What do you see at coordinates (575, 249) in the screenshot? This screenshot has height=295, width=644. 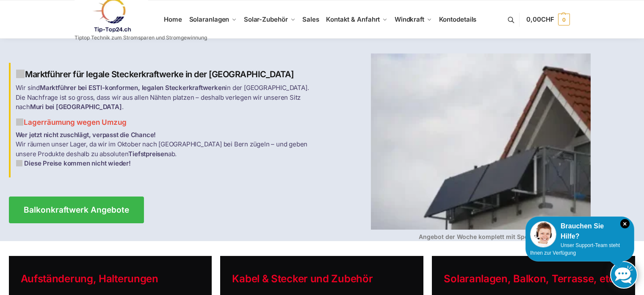 I see `span: Unser Support-Team steht Ihnen zur Verfügung` at bounding box center [575, 249].